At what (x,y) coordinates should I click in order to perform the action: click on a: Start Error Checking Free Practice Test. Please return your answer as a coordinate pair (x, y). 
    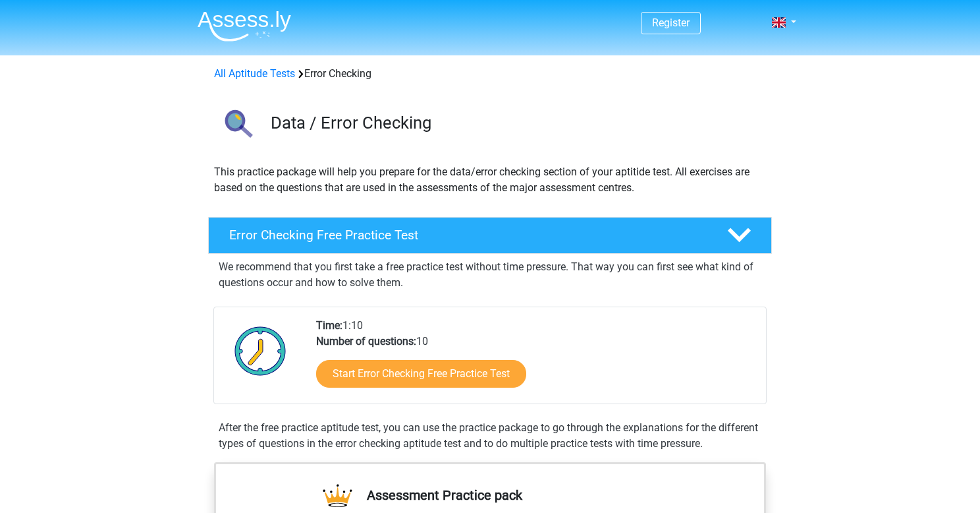
    Looking at the image, I should click on (421, 374).